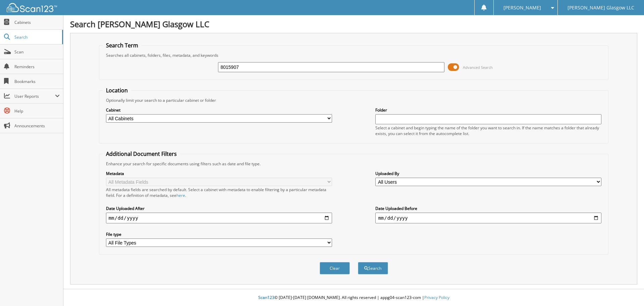 The width and height of the screenshot is (644, 306). I want to click on input: start, so click(219, 218).